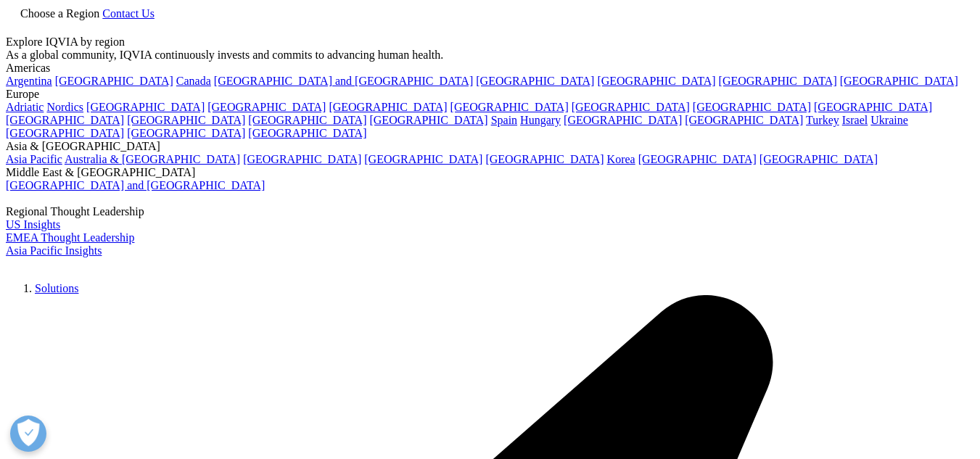  What do you see at coordinates (65, 107) in the screenshot?
I see `a: Nordics` at bounding box center [65, 107].